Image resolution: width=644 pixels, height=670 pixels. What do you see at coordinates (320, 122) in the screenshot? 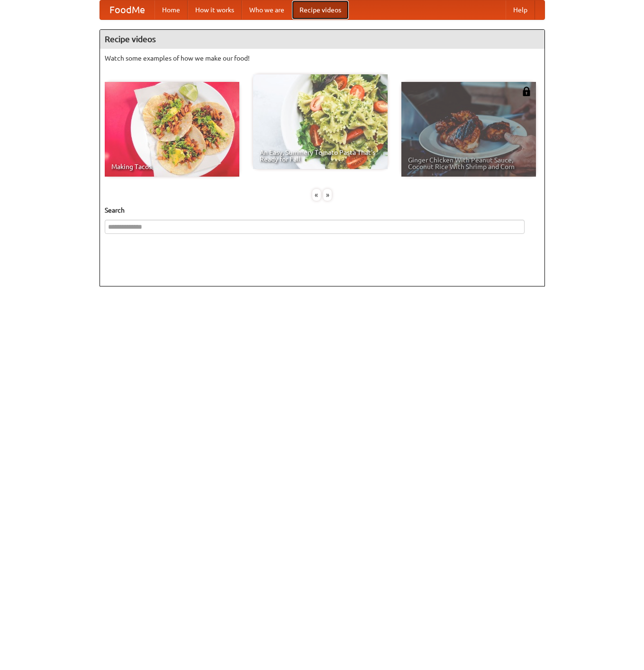
I see `a: An Easy, Summery Tomato Pasta That's Ready for Fall` at bounding box center [320, 122].